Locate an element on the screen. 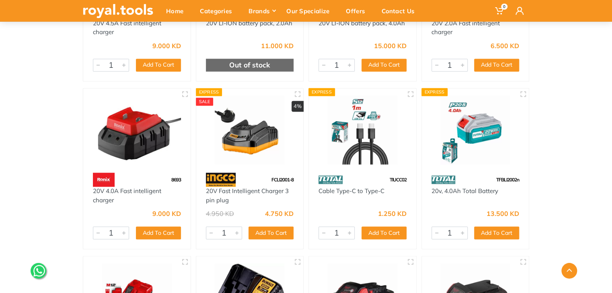 The image size is (612, 293). span: FCLI2001-8 is located at coordinates (282, 180).